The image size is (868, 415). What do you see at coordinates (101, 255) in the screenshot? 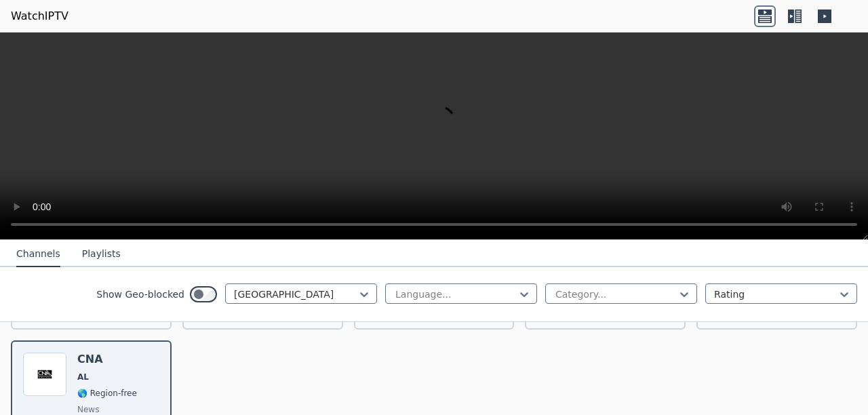
I see `button: Playlists` at bounding box center [101, 255].